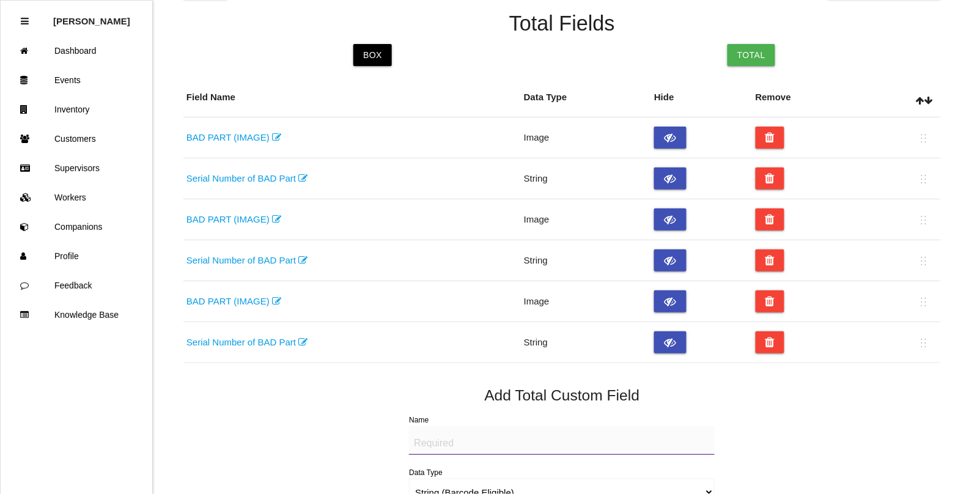 The image size is (980, 494). I want to click on a: Events, so click(76, 80).